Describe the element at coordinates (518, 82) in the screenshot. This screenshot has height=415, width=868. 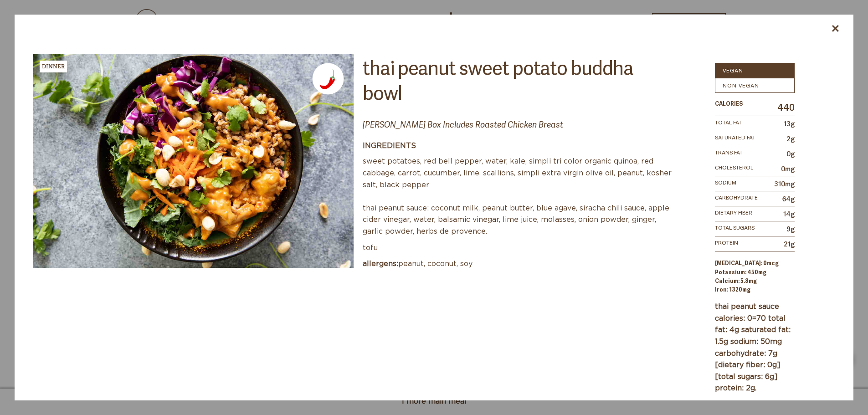
I see `h1: Thai Peanut Sweet Potato Buddha Bowl` at that location.